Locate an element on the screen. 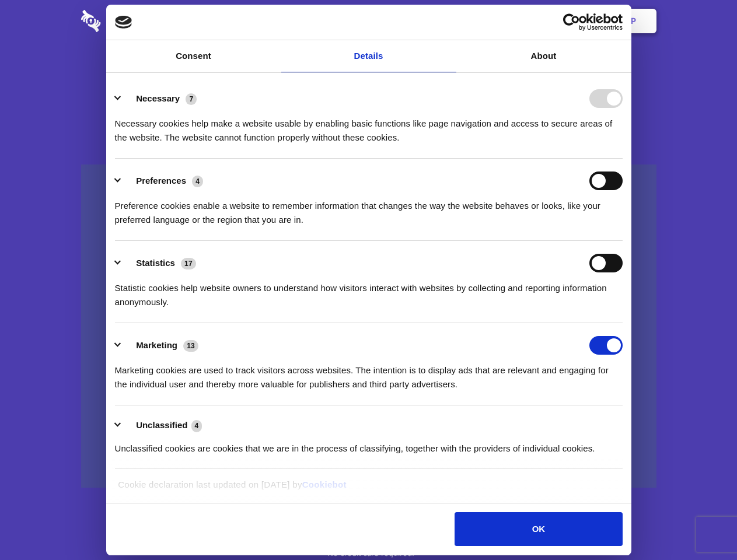  div: Marketing cookies are used to track visitors across websites. The intention is to display ads tha... is located at coordinates (369, 373).